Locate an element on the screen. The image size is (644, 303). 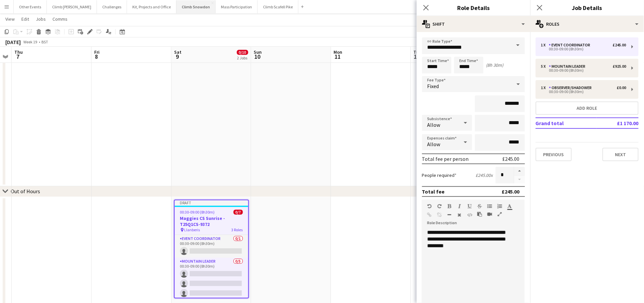
span: 10 is located at coordinates (257, 57).